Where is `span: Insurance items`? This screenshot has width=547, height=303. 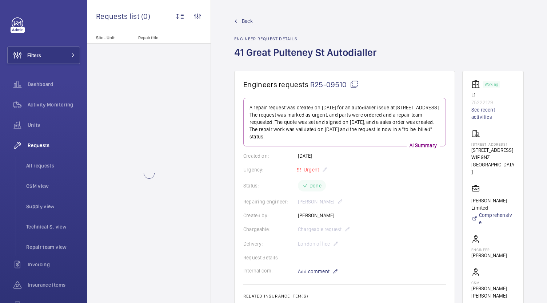
span: Insurance items is located at coordinates (54, 285).